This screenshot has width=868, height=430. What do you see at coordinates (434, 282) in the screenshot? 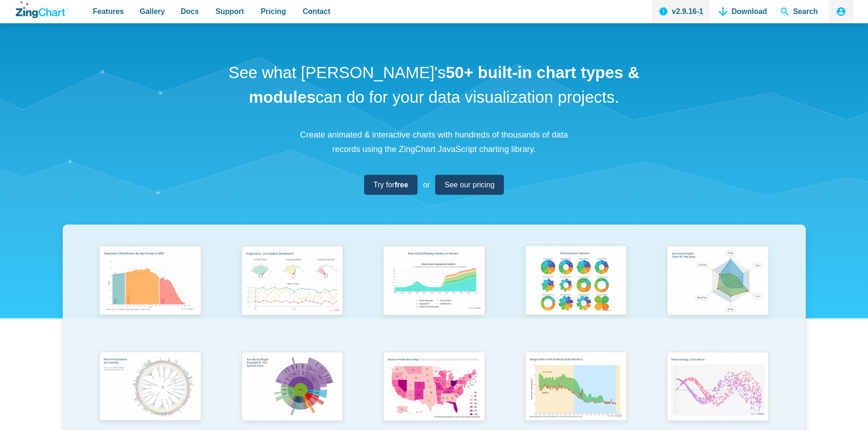
I see `img: Area Chart (Displays Nodes on Hover)` at bounding box center [434, 282].